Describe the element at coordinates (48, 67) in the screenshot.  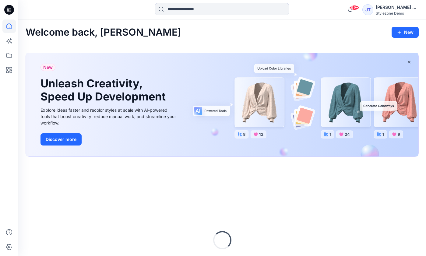
I see `span: New` at that location.